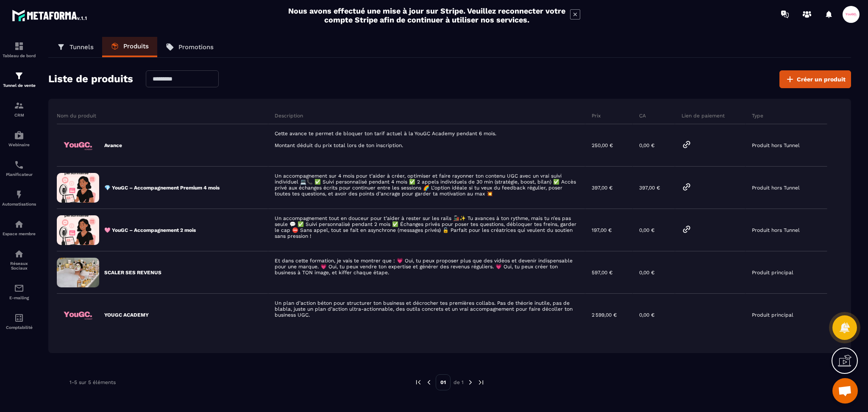 This screenshot has width=868, height=412. What do you see at coordinates (459, 383) in the screenshot?
I see `p: de 1` at bounding box center [459, 383].